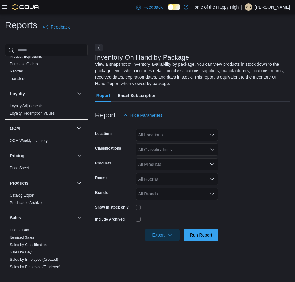 Image resolution: width=295 pixels, height=282 pixels. I want to click on a: Reorder, so click(16, 71).